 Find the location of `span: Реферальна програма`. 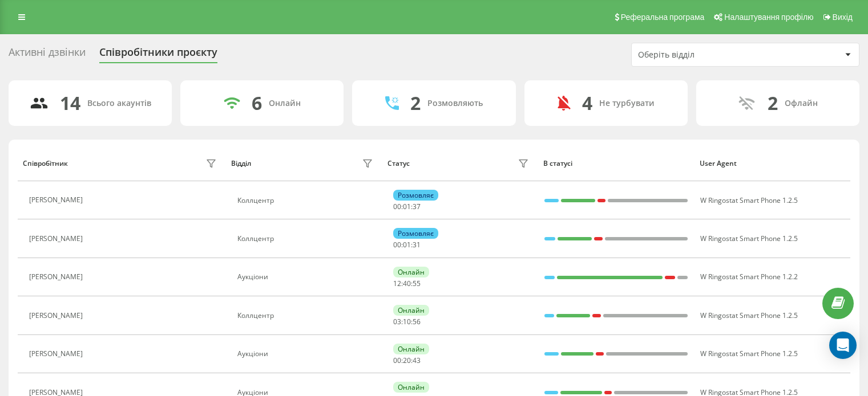

span: Реферальна програма is located at coordinates (662, 17).